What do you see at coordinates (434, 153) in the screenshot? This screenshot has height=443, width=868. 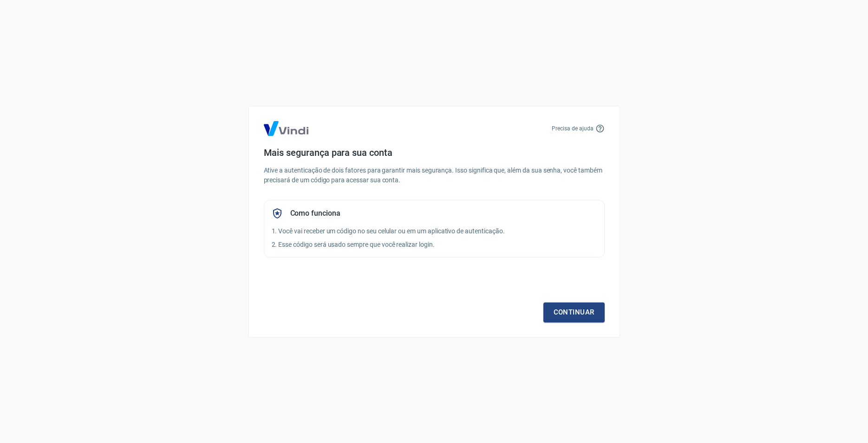 I see `h4: Mais segurança para sua conta` at bounding box center [434, 153].